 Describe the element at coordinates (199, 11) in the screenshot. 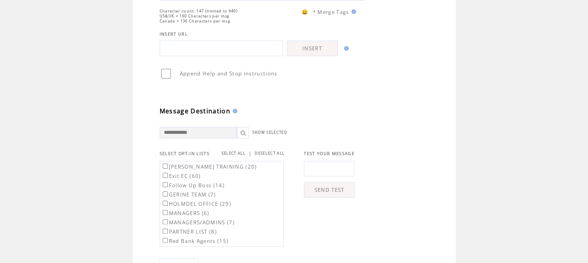

I see `span: Character count: 147 (limited to 640)` at that location.